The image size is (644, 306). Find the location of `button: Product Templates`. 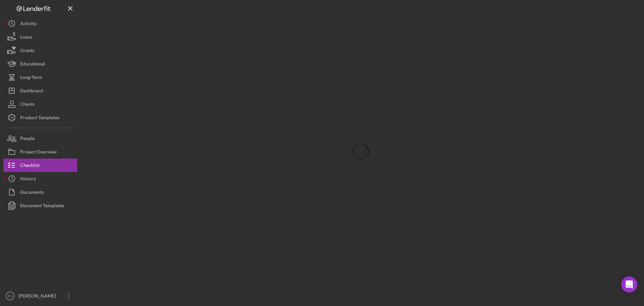

button: Product Templates is located at coordinates (40, 117).